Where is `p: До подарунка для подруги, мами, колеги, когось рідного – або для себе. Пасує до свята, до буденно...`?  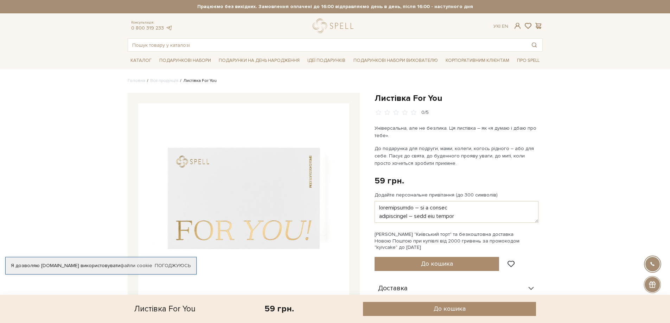
p: До подарунка для подруги, мами, колеги, когось рідного – або для себе. Пасує до свята, до буденно... is located at coordinates (457, 156).